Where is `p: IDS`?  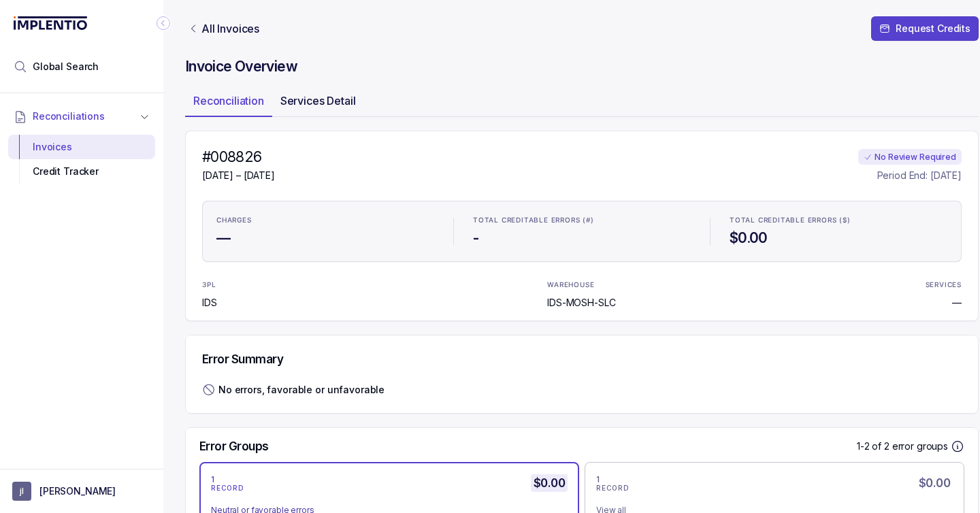 p: IDS is located at coordinates (220, 302).